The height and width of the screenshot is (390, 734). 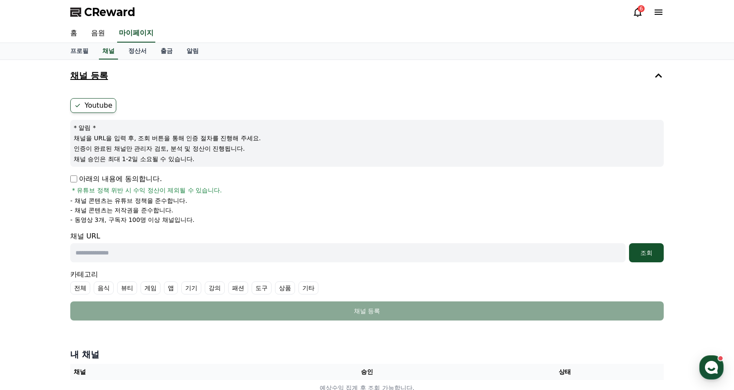 I want to click on div: 채널 URL, so click(x=367, y=247).